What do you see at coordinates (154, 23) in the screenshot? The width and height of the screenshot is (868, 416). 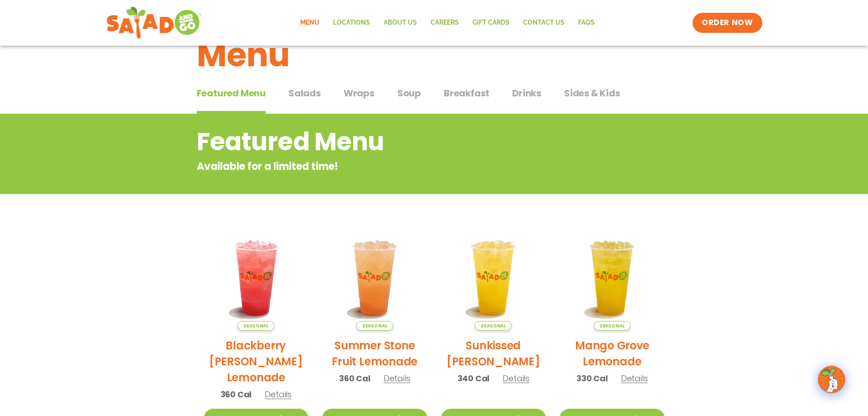 I see `img: new-SAG-logo-768×292` at bounding box center [154, 23].